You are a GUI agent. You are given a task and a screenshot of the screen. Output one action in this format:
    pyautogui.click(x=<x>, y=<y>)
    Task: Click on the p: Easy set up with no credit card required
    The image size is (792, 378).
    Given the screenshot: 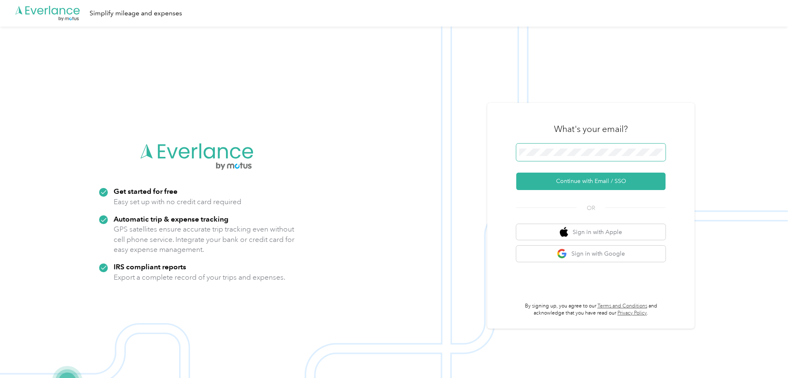 What is the action you would take?
    pyautogui.click(x=177, y=201)
    